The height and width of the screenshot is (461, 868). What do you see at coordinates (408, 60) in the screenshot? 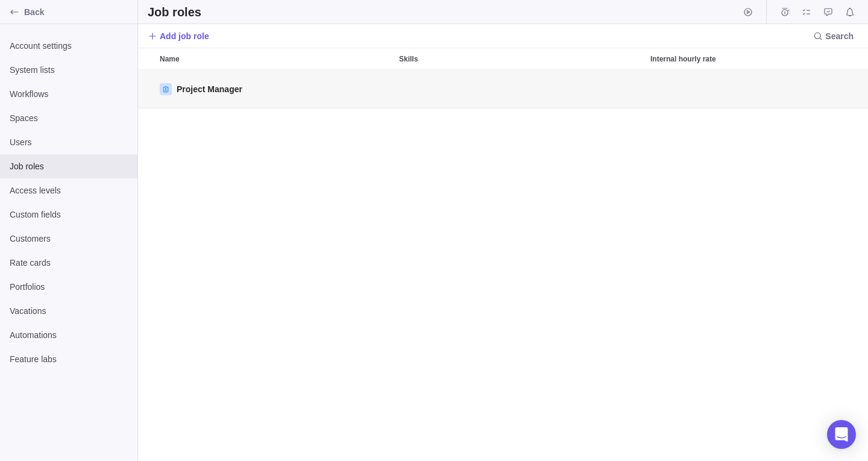
I see `span: Skills` at bounding box center [408, 60].